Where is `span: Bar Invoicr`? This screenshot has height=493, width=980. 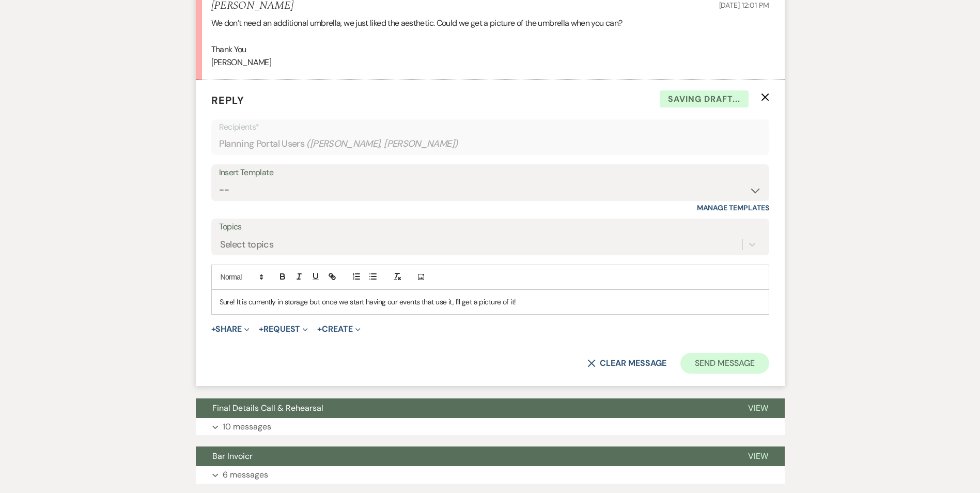 span: Bar Invoicr is located at coordinates (232, 456).